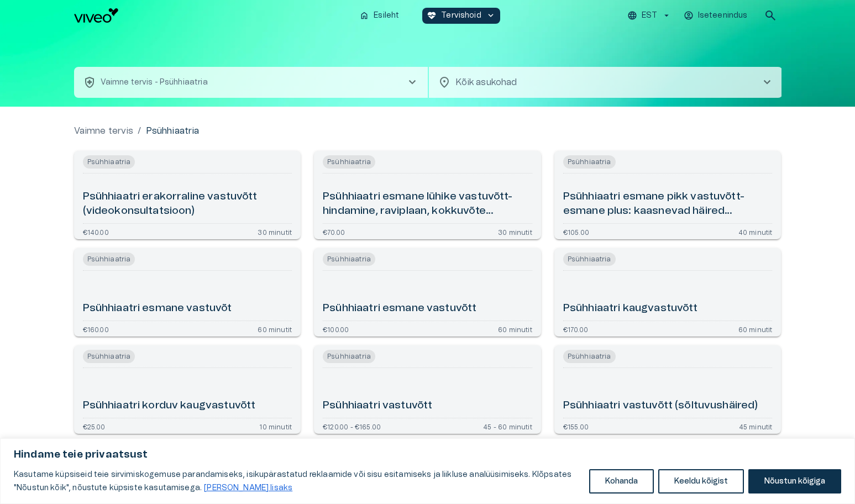  Describe the element at coordinates (187, 204) in the screenshot. I see `h6: Psühhiaatri erakorraline vastuvõtt (videokonsultatsioon)` at that location.